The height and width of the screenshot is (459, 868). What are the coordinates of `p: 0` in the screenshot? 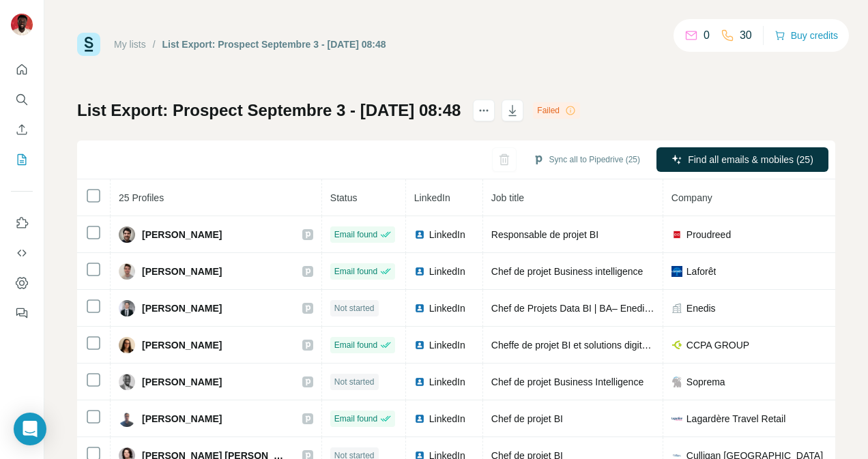 It's located at (706, 36).